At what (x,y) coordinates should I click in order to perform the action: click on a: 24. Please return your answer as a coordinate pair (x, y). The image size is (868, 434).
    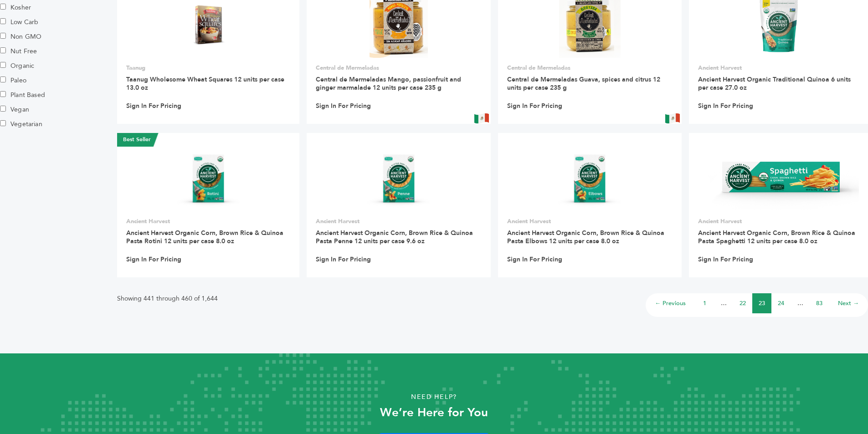
    Looking at the image, I should click on (781, 303).